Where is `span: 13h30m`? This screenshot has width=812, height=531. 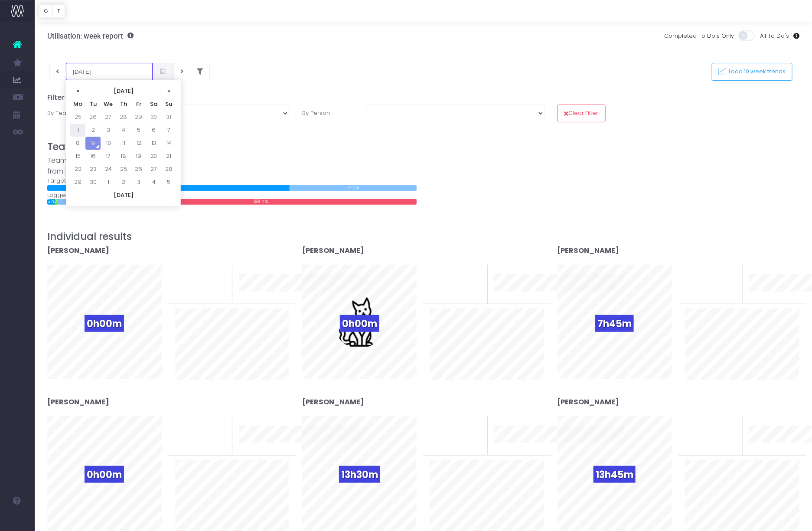 span: 13h30m is located at coordinates (359, 474).